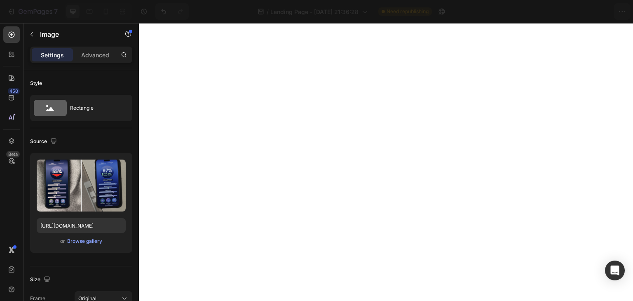 The height and width of the screenshot is (301, 633). I want to click on button: 7, so click(32, 12).